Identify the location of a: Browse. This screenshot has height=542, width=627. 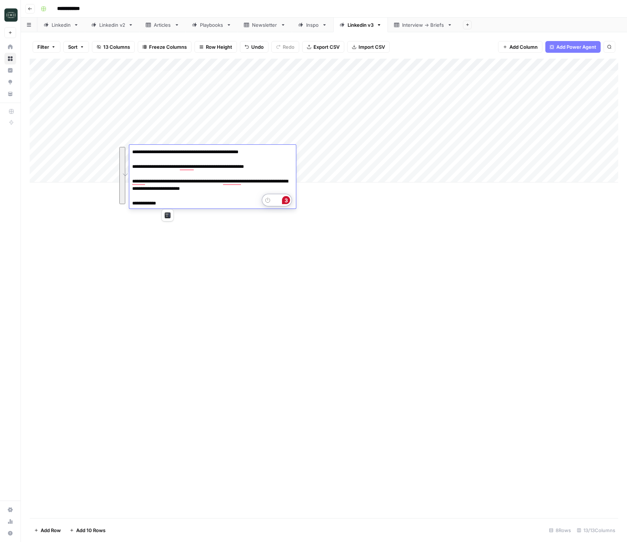
(10, 59).